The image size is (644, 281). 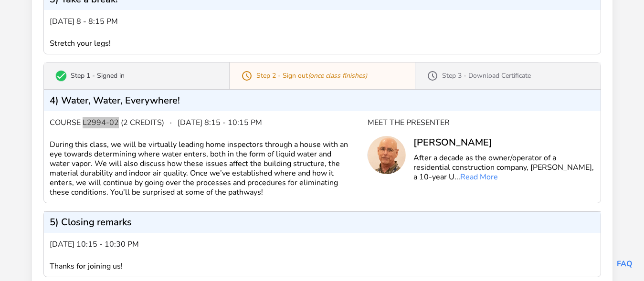 What do you see at coordinates (508, 76) in the screenshot?
I see `a: Step 3 - Download Certificate` at bounding box center [508, 76].